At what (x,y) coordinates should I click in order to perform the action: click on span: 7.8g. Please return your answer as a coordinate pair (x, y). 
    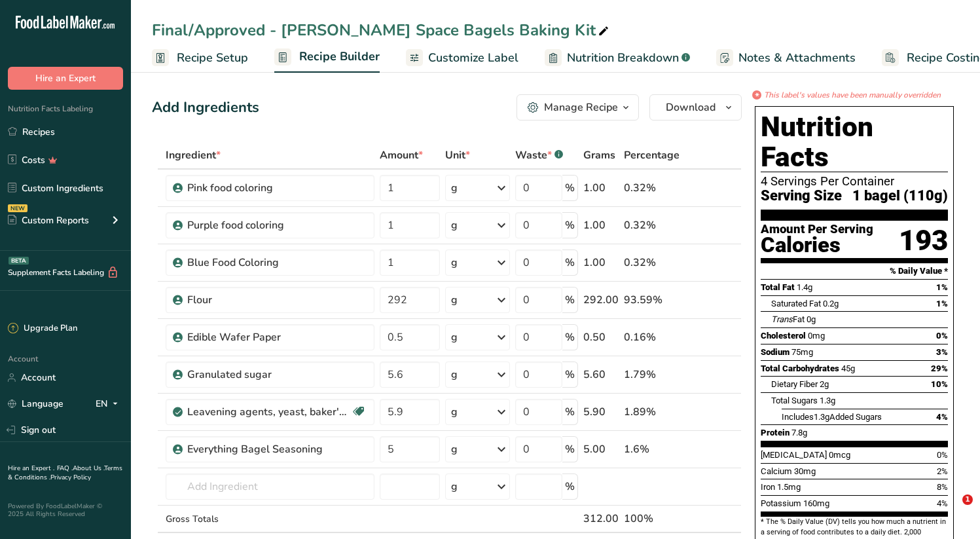
    Looking at the image, I should click on (799, 432).